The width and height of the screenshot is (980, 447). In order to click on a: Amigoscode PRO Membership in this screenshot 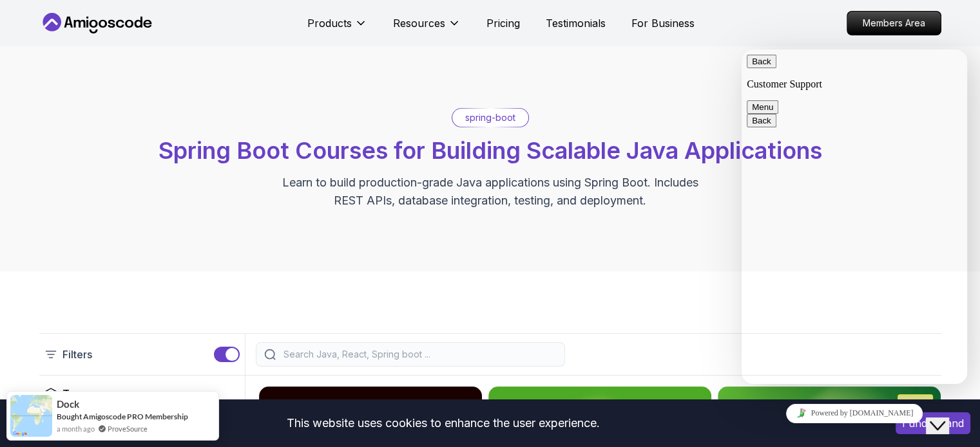, I will do `click(135, 416)`.